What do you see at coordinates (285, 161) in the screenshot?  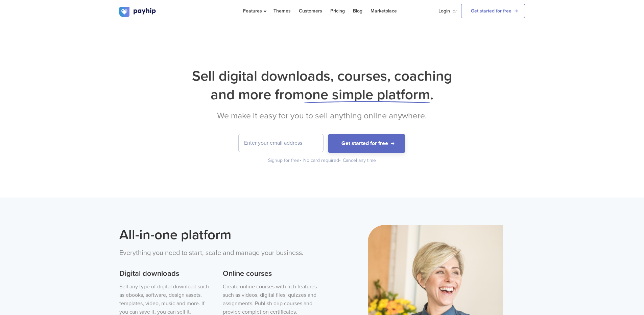 I see `div: Signup for free` at bounding box center [285, 161].